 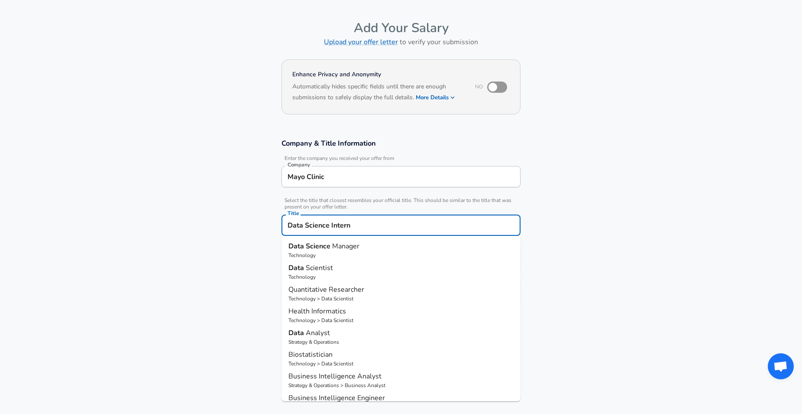 What do you see at coordinates (401, 158) in the screenshot?
I see `span: Enter the company you received your offer from` at bounding box center [401, 158].